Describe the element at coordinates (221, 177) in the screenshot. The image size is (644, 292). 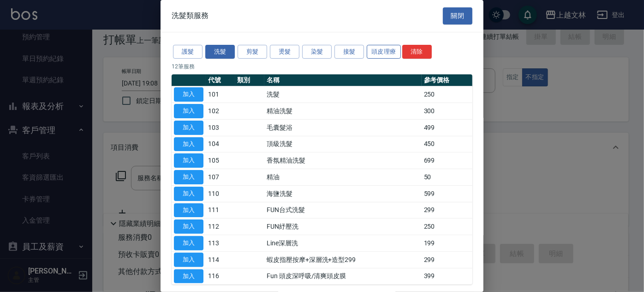
I see `td: 107` at that location.